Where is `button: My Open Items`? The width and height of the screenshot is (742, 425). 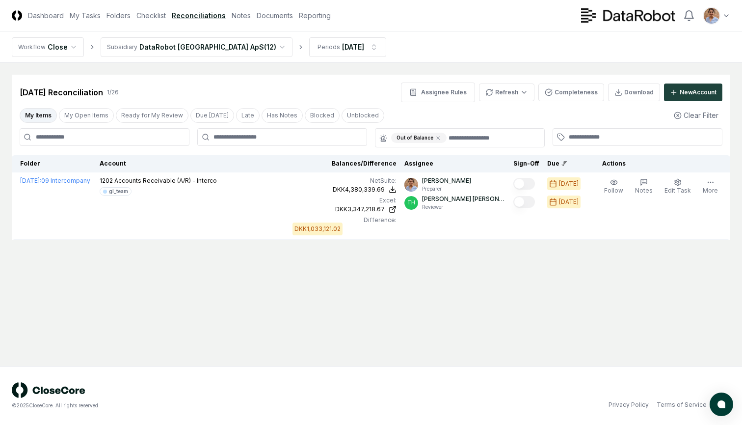 button: My Open Items is located at coordinates (86, 115).